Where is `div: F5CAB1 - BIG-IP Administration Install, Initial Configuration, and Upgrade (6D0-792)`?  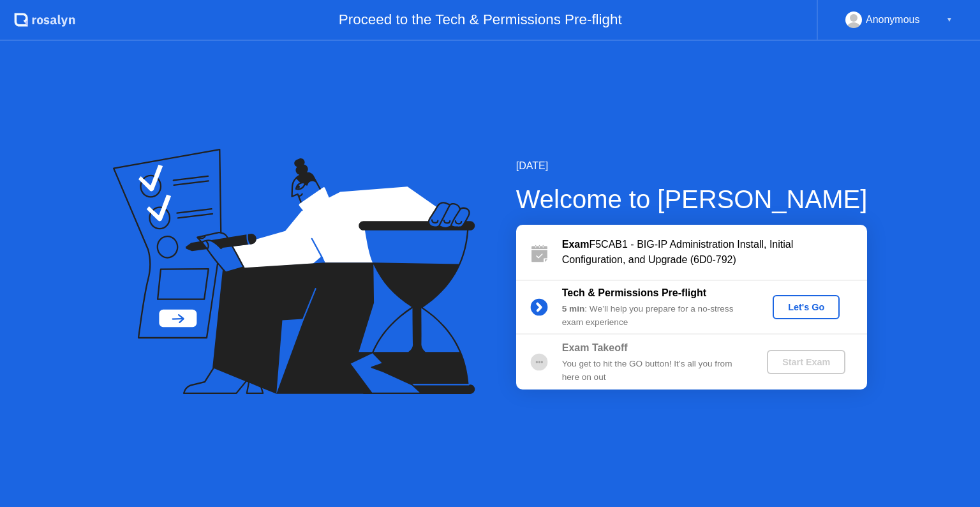 div: F5CAB1 - BIG-IP Administration Install, Initial Configuration, and Upgrade (6D0-792) is located at coordinates (714, 252).